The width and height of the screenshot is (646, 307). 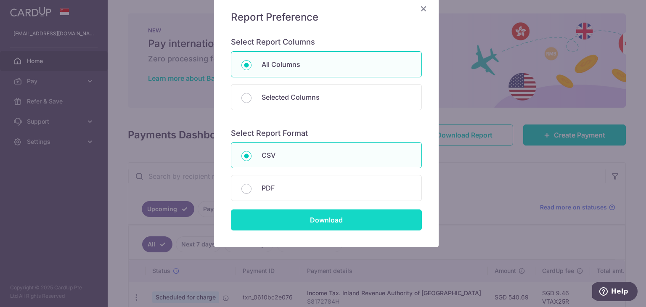 I want to click on span: Help, so click(x=27, y=10).